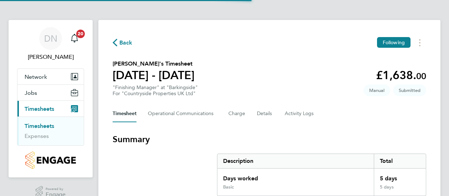  What do you see at coordinates (39, 109) in the screenshot?
I see `span: Timesheets` at bounding box center [39, 109].